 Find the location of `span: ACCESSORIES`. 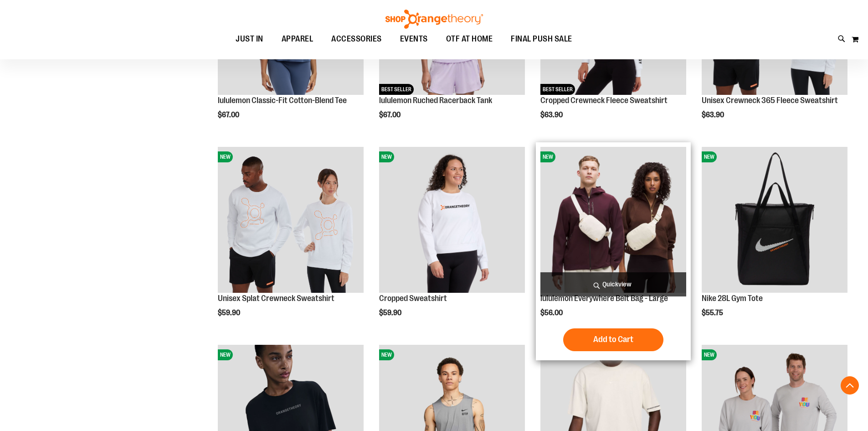

span: ACCESSORIES is located at coordinates (356, 39).